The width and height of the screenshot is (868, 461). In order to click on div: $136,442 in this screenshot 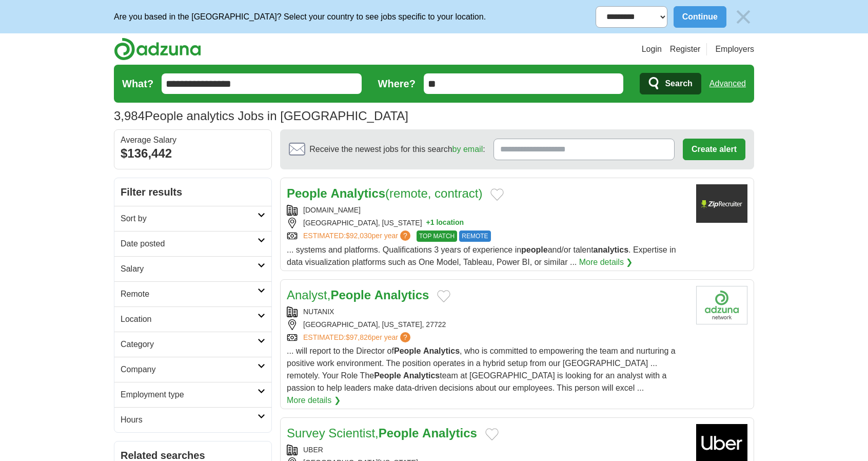, I will do `click(193, 154)`.